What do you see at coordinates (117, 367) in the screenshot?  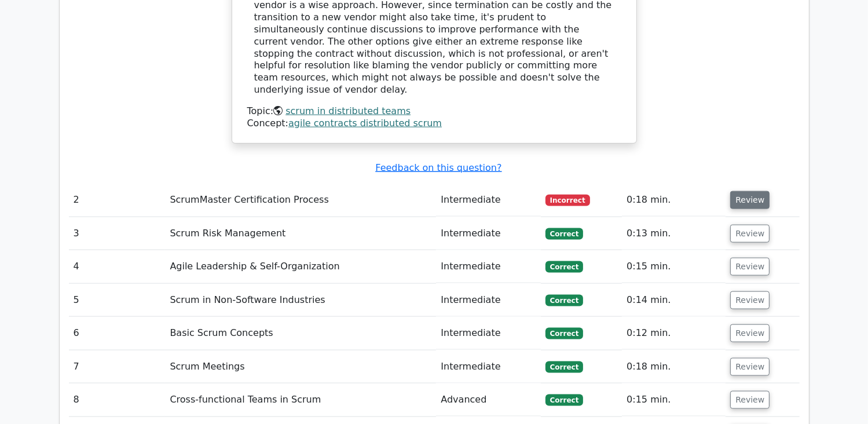 I see `td: 7` at bounding box center [117, 367].